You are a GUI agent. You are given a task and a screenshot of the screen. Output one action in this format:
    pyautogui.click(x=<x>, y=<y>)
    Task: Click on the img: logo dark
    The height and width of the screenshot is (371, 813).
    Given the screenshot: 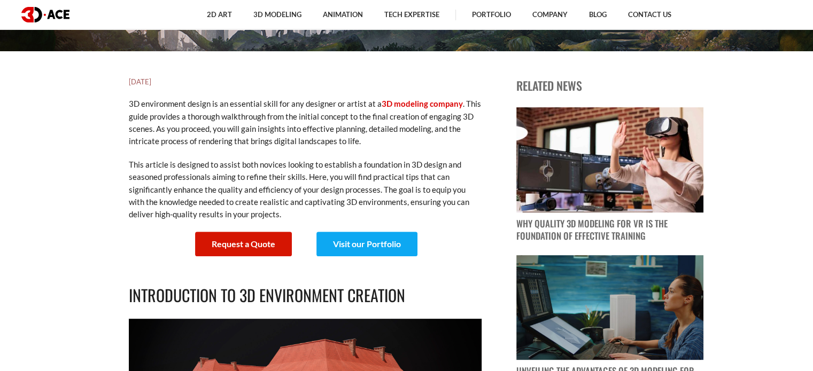 What is the action you would take?
    pyautogui.click(x=45, y=14)
    